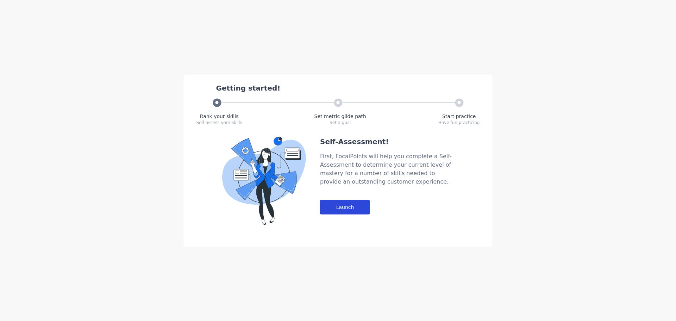 The image size is (676, 321). I want to click on div: Set a goal, so click(340, 122).